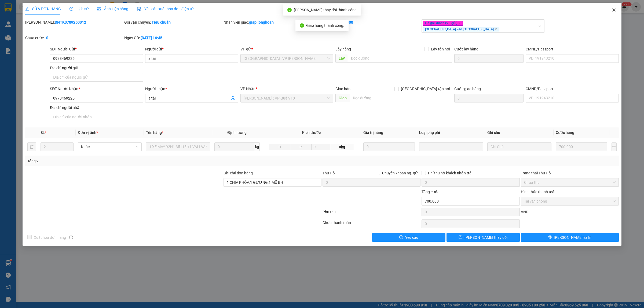 The width and height of the screenshot is (644, 308). Describe the element at coordinates (489, 58) in the screenshot. I see `input: Cước lấy hàng` at that location.